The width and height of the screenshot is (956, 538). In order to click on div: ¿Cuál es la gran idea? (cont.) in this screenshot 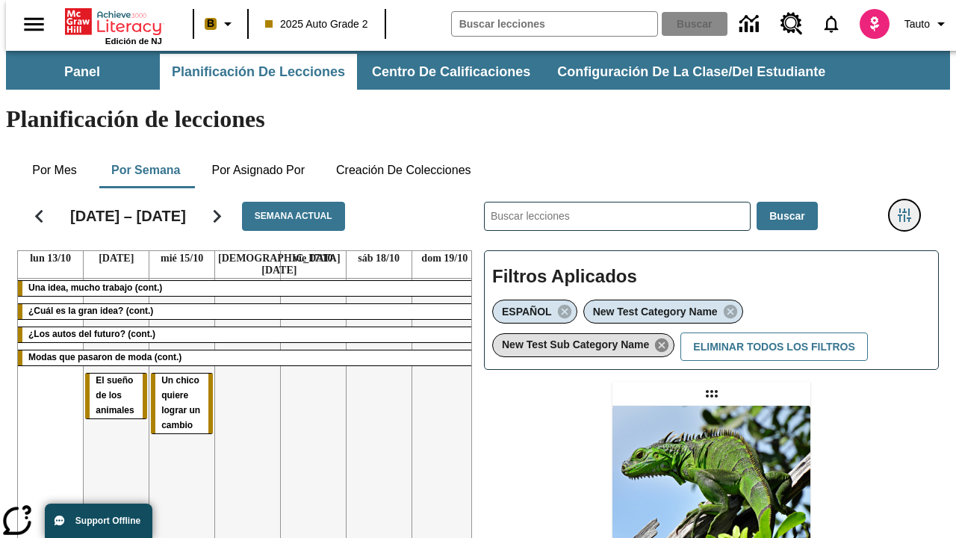, I will do `click(247, 311)`.